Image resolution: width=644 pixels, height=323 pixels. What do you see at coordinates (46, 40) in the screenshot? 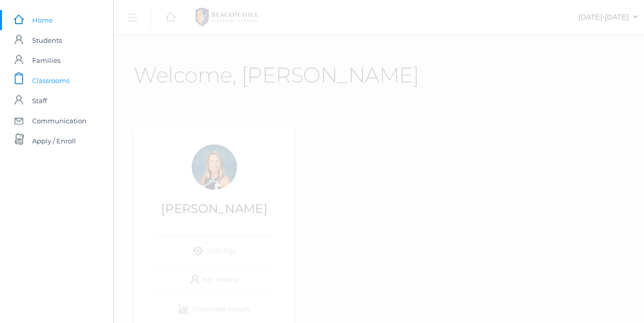
I see `span: Students` at bounding box center [46, 40].